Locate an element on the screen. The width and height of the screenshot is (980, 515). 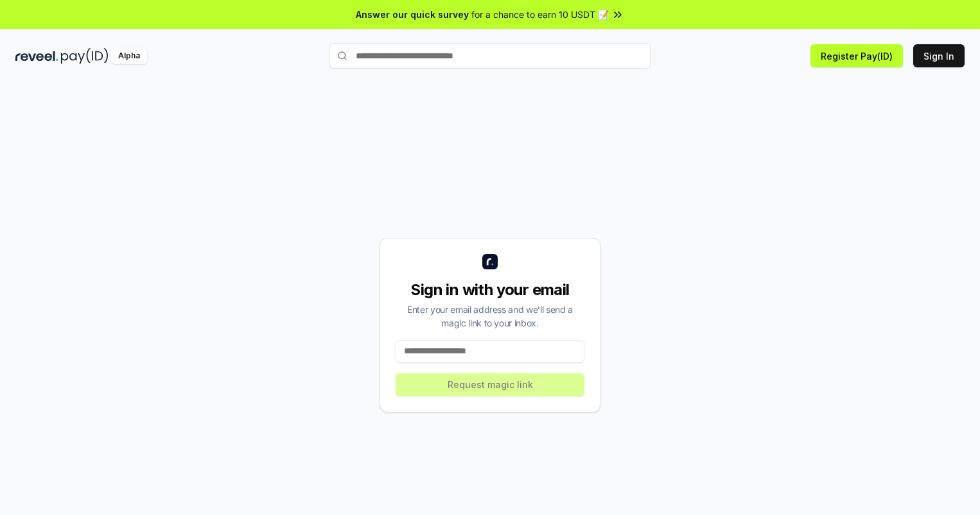
img: pay_id is located at coordinates (85, 56).